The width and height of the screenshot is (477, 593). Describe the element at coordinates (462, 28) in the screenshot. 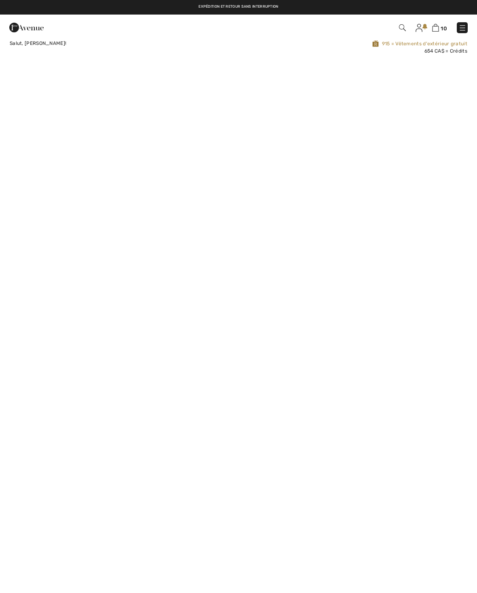

I see `img: Menu` at that location.